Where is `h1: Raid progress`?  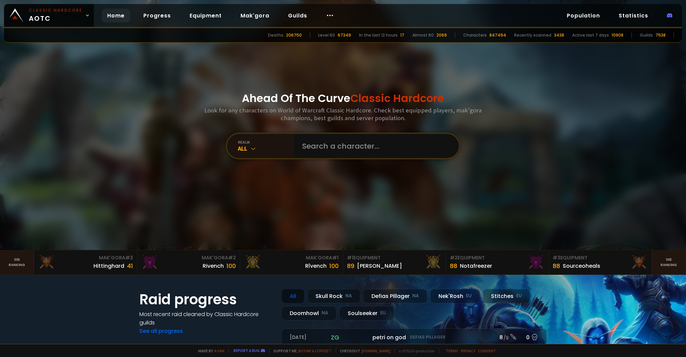 h1: Raid progress is located at coordinates (206, 299).